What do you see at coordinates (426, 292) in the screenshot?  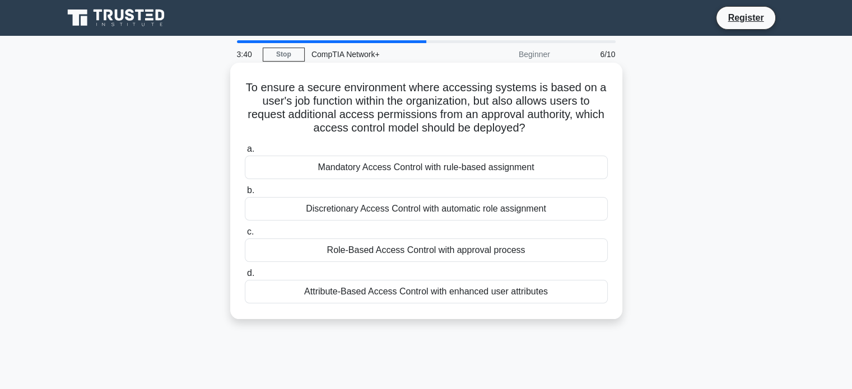 I see `div: Attribute-Based Access Control with enhanced user attributes` at bounding box center [426, 292].